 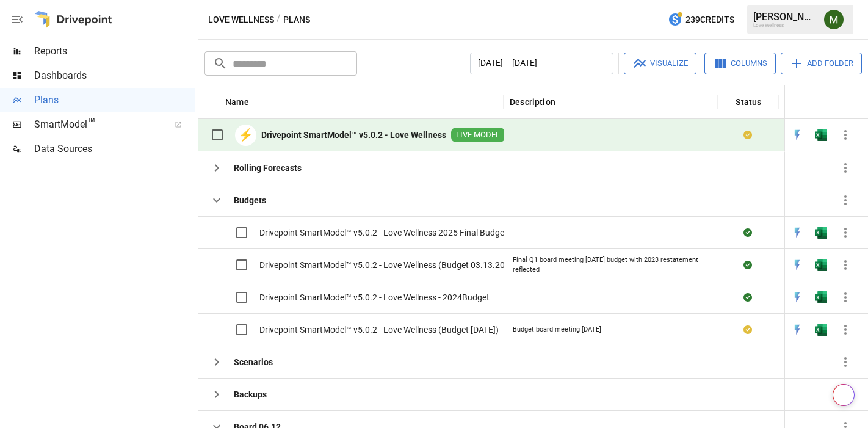 I want to click on div: Name, so click(x=236, y=102).